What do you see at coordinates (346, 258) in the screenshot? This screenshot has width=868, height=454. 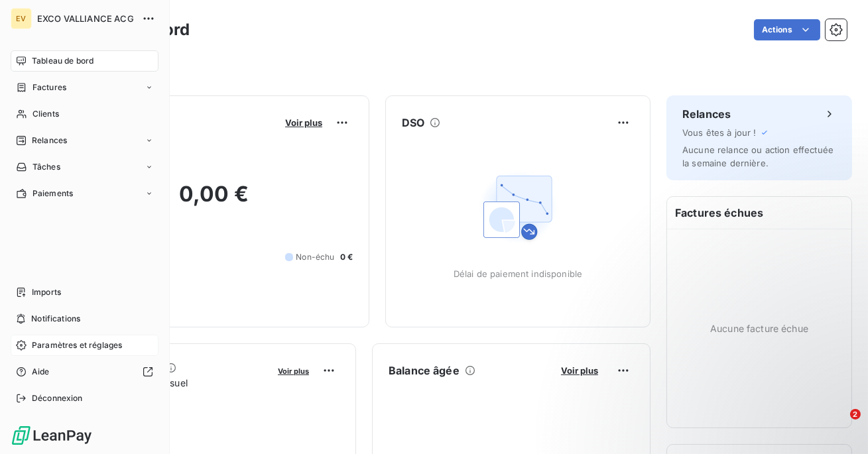 I see `span: 0 €` at bounding box center [346, 258].